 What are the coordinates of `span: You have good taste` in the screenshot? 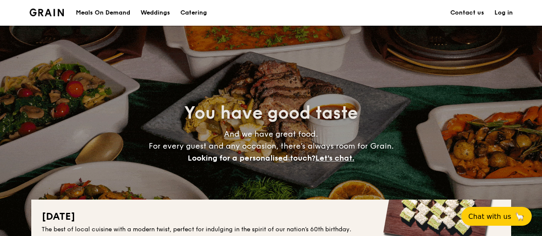 It's located at (271, 113).